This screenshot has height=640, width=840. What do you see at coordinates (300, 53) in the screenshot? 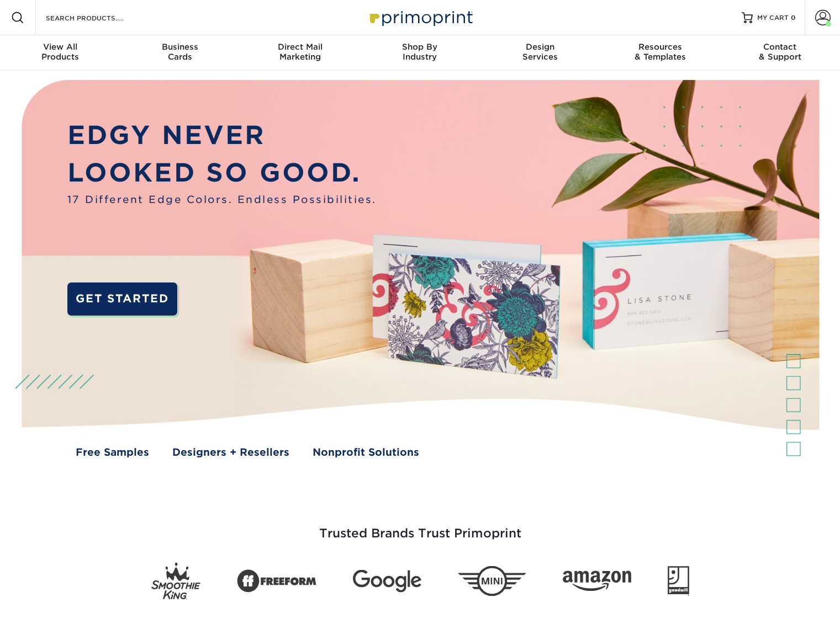
I see `a: Direct MailMarketing` at bounding box center [300, 53].